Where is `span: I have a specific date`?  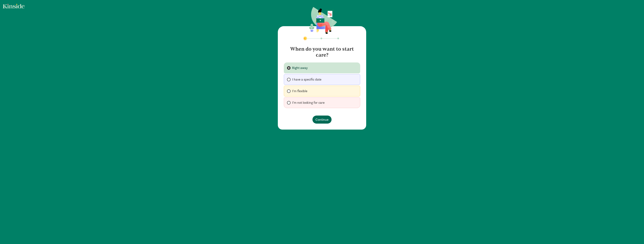
span: I have a specific date is located at coordinates (307, 79).